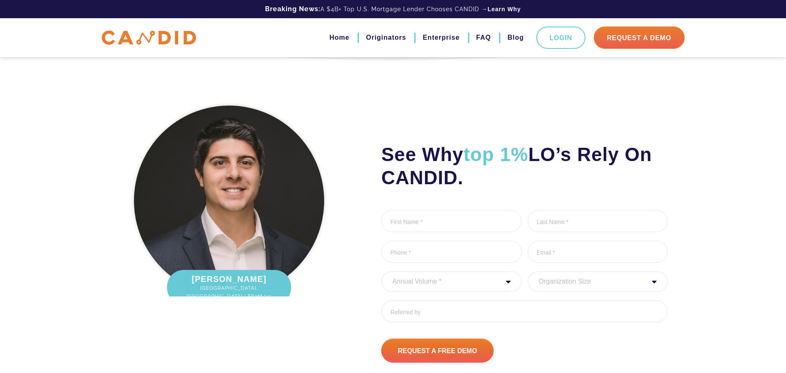  I want to click on span: top 1%, so click(496, 154).